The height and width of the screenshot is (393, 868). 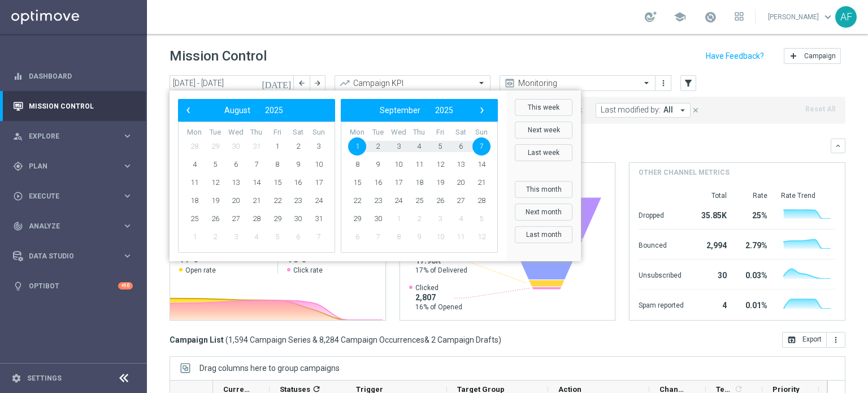 I want to click on button: Last month, so click(x=543, y=234).